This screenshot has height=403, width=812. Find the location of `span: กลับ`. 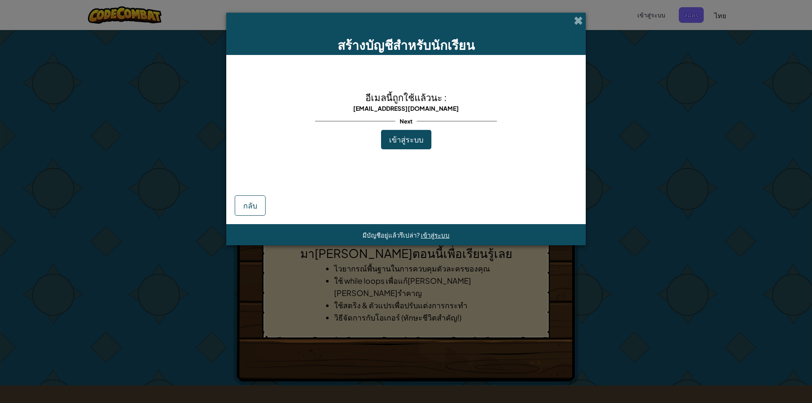

span: กลับ is located at coordinates (250, 205).